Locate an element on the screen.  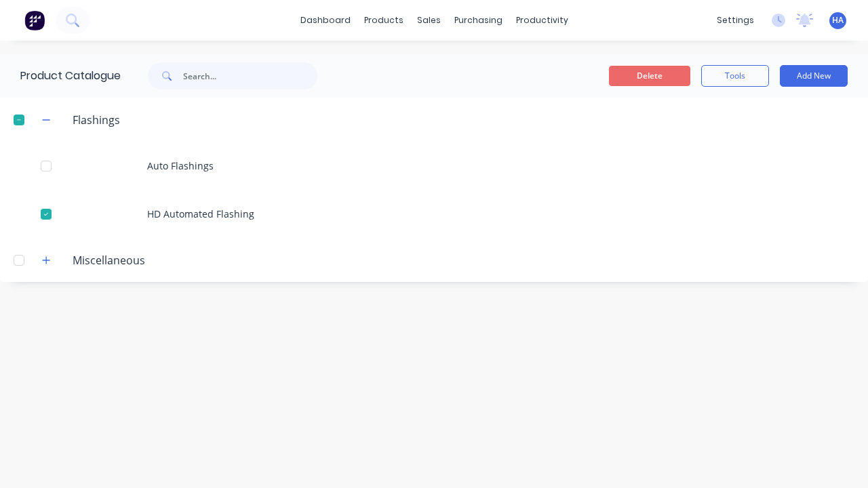
div: productivity is located at coordinates (542, 20).